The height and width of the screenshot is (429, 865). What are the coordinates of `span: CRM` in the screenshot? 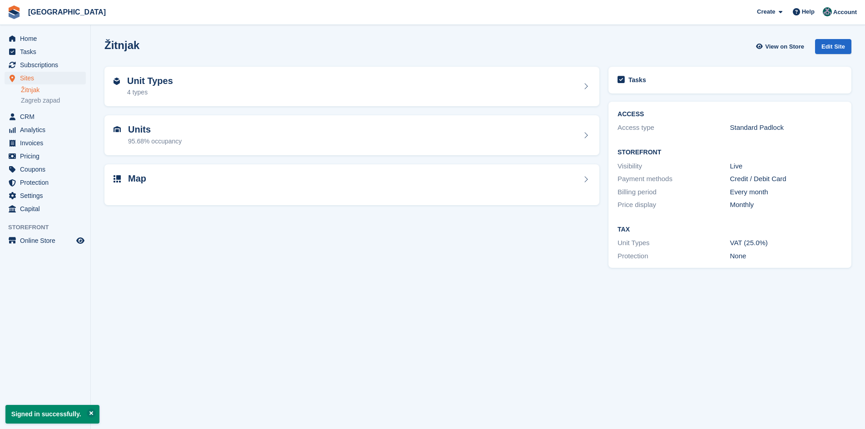 It's located at (47, 117).